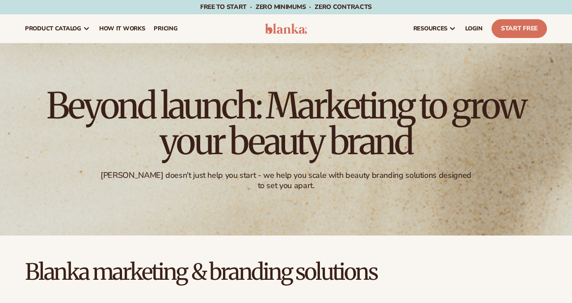 This screenshot has width=572, height=303. I want to click on a: LOGIN, so click(473, 29).